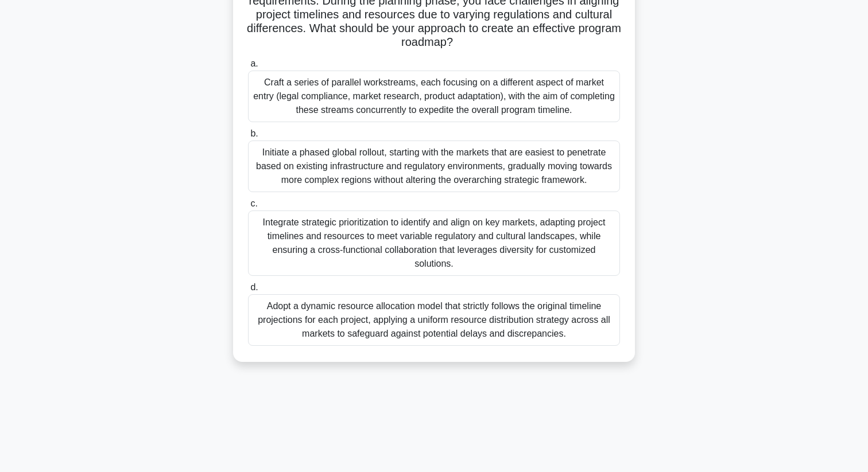 The width and height of the screenshot is (868, 472). What do you see at coordinates (253, 133) in the screenshot?
I see `span: b.` at bounding box center [253, 133].